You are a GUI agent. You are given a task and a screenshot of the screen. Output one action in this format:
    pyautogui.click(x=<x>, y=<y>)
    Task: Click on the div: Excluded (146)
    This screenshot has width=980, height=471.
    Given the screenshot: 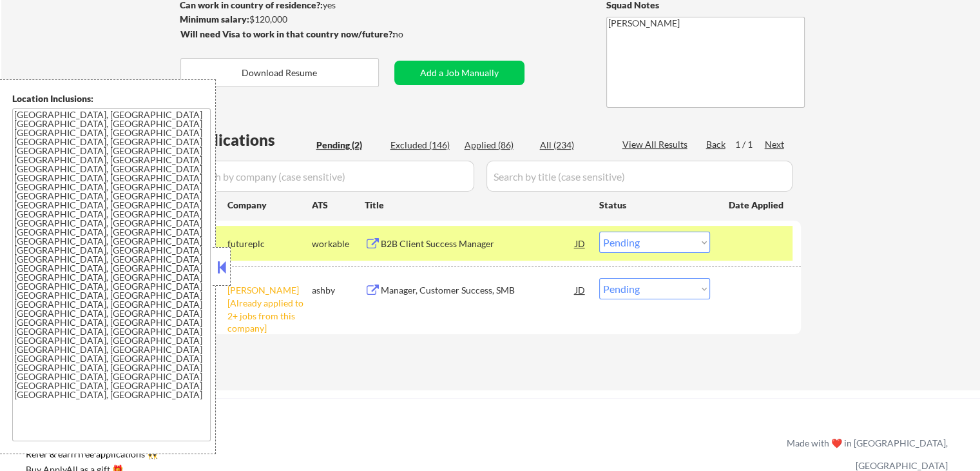 What is the action you would take?
    pyautogui.click(x=422, y=145)
    